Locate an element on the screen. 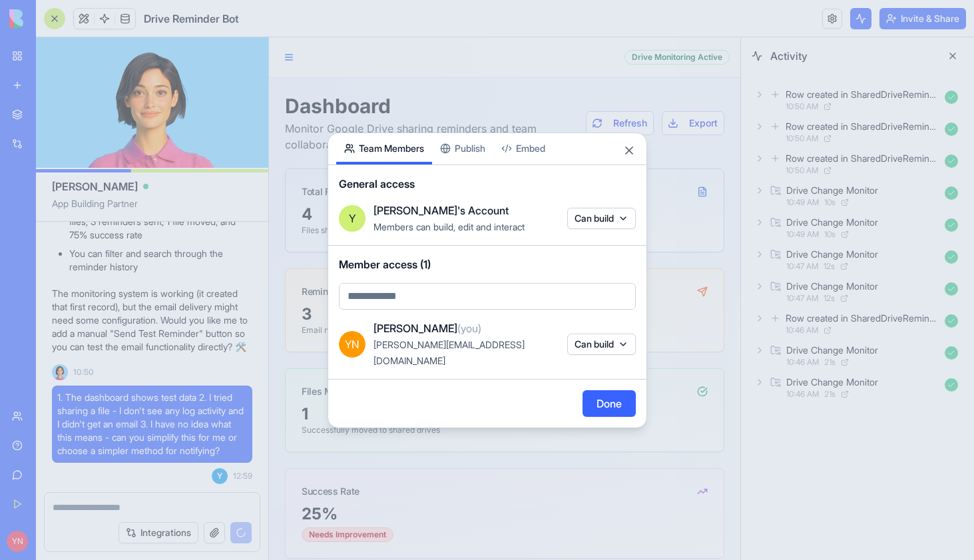  div: 25 % is located at coordinates (235, 476).